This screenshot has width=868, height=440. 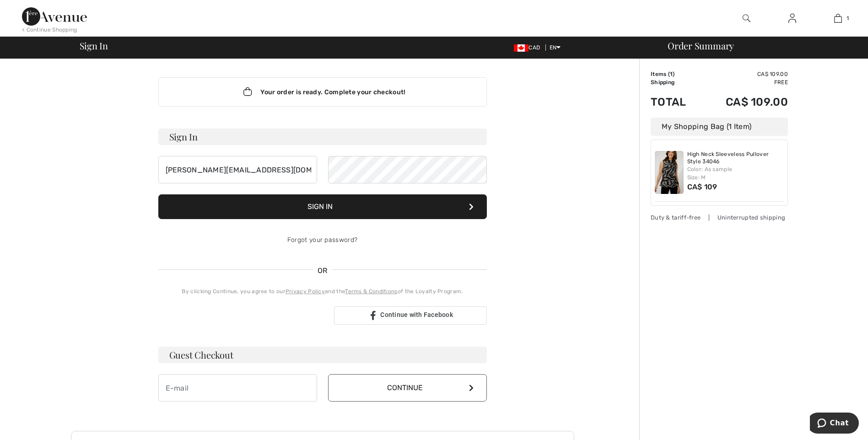 What do you see at coordinates (736, 158) in the screenshot?
I see `a: High Neck Sleeveless Pullover Style 34046` at bounding box center [736, 158].